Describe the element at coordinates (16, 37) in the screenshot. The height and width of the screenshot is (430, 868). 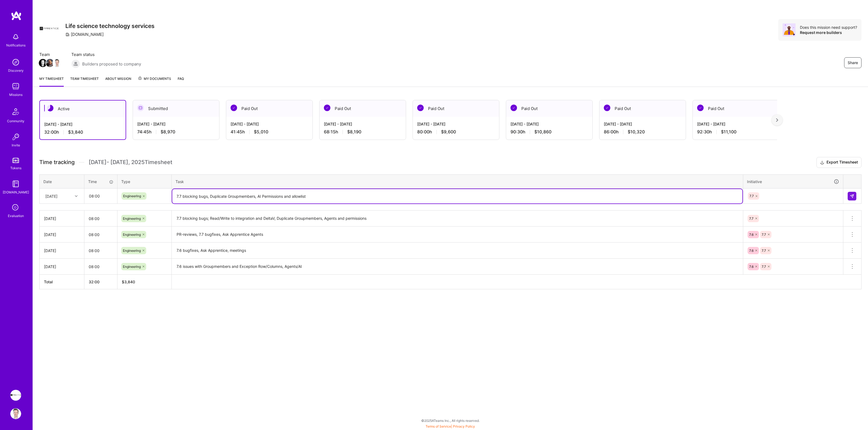
I see `img: bell` at that location.